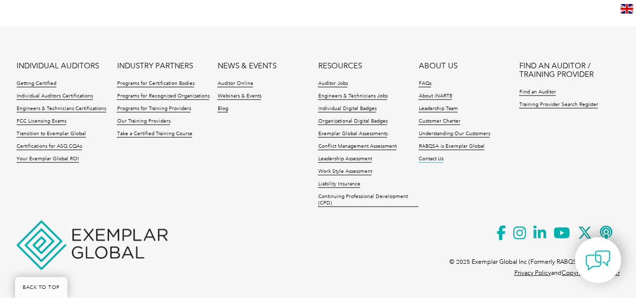 The image size is (636, 298). I want to click on a: RESOURCES, so click(340, 66).